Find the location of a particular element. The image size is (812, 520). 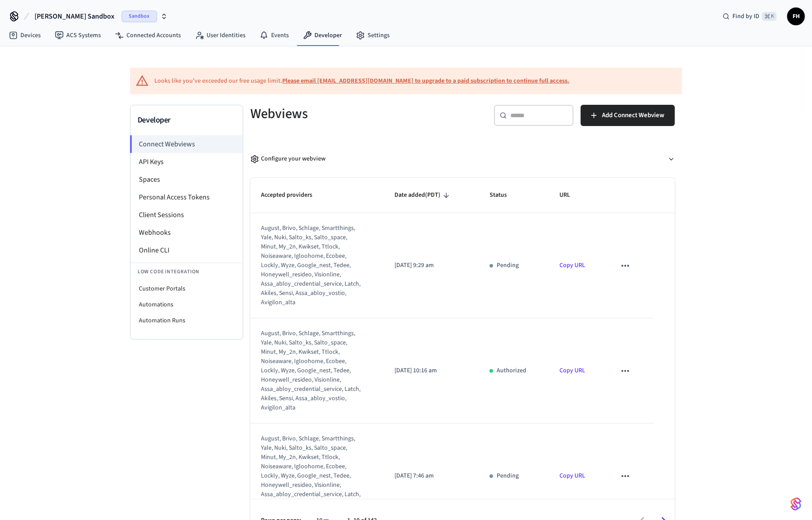

li: Client Sessions is located at coordinates (186, 216).